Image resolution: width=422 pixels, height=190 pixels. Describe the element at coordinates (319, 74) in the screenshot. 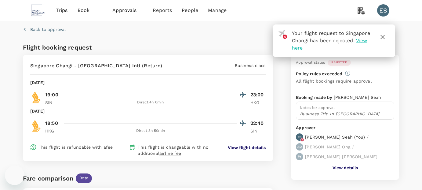

I see `p: Policy rules exceeded` at that location.